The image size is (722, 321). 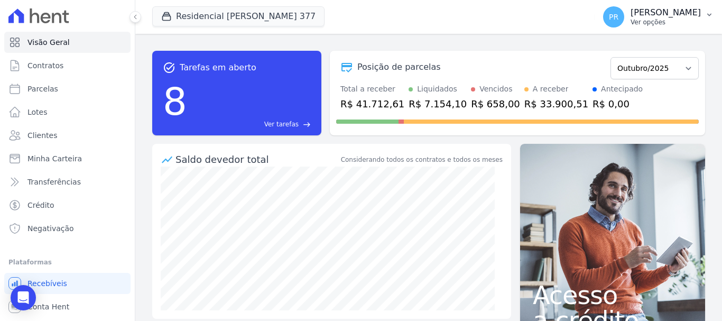 What do you see at coordinates (622, 89) in the screenshot?
I see `div: Antecipado` at bounding box center [622, 89].